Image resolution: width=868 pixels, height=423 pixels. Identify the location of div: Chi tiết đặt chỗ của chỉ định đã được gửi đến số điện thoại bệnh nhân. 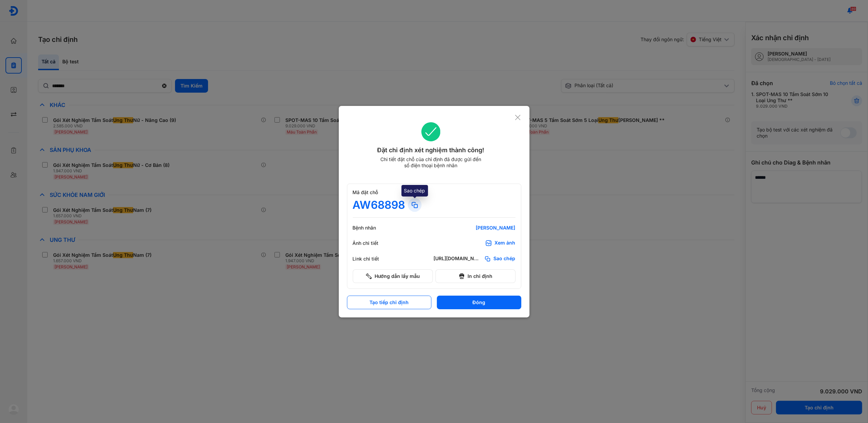
(431, 162).